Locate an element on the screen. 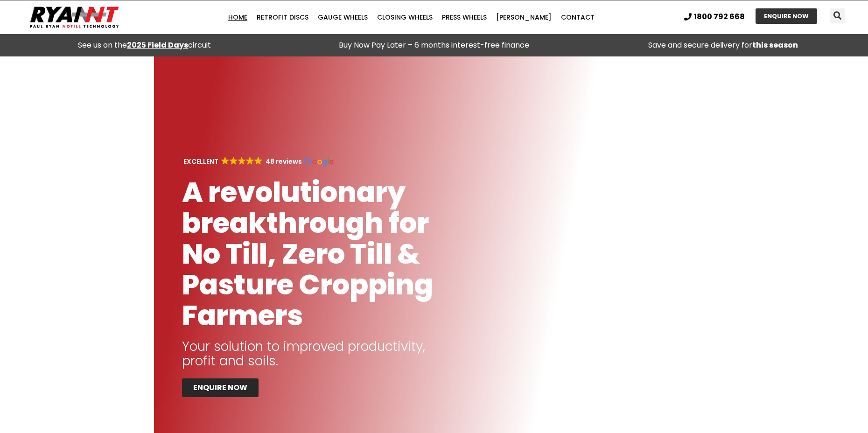 This screenshot has width=868, height=433. a: Home is located at coordinates (238, 17).